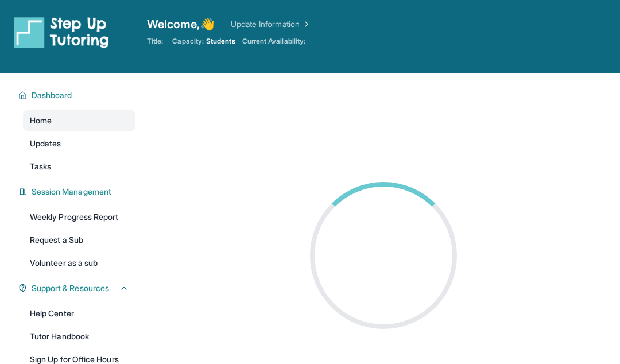 Image resolution: width=620 pixels, height=364 pixels. What do you see at coordinates (271, 24) in the screenshot?
I see `a: Update Information` at bounding box center [271, 24].